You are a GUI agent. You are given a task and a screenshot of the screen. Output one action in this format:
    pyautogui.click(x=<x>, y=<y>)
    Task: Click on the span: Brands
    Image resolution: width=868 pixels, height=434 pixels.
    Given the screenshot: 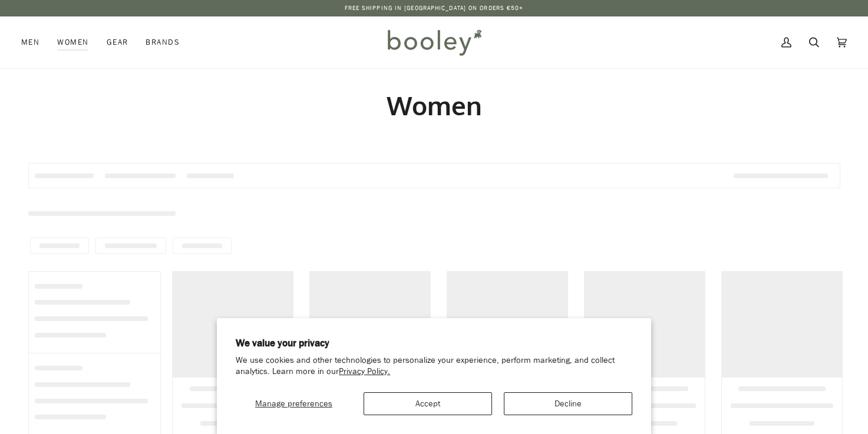 What is the action you would take?
    pyautogui.click(x=162, y=42)
    